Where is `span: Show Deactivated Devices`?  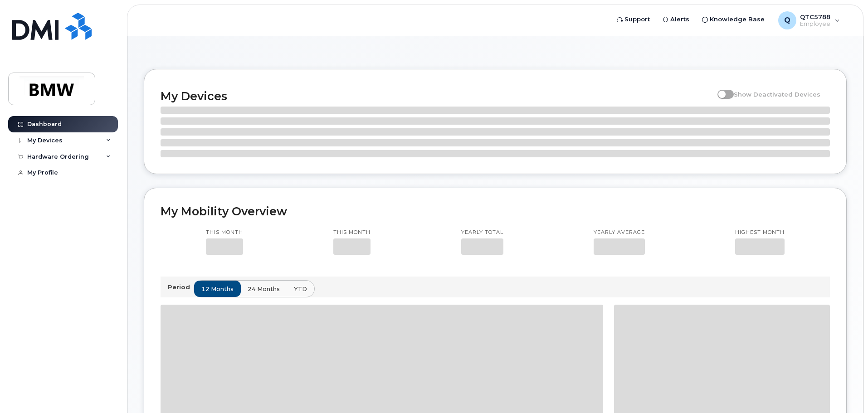
span: Show Deactivated Devices is located at coordinates (777, 94).